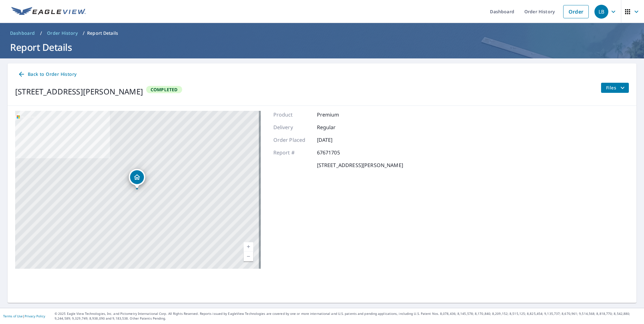  Describe the element at coordinates (47, 74) in the screenshot. I see `a: Back to Order History` at that location.